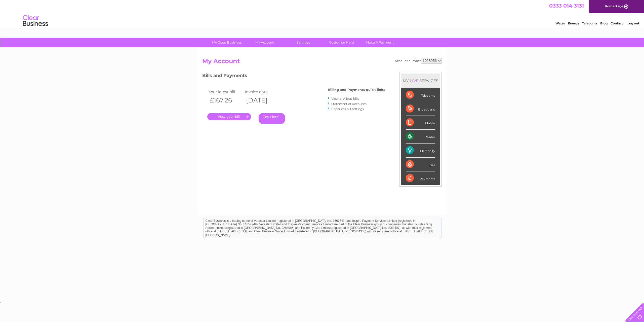 This screenshot has height=322, width=644. What do you see at coordinates (265, 43) in the screenshot?
I see `a: My Account` at bounding box center [265, 43].